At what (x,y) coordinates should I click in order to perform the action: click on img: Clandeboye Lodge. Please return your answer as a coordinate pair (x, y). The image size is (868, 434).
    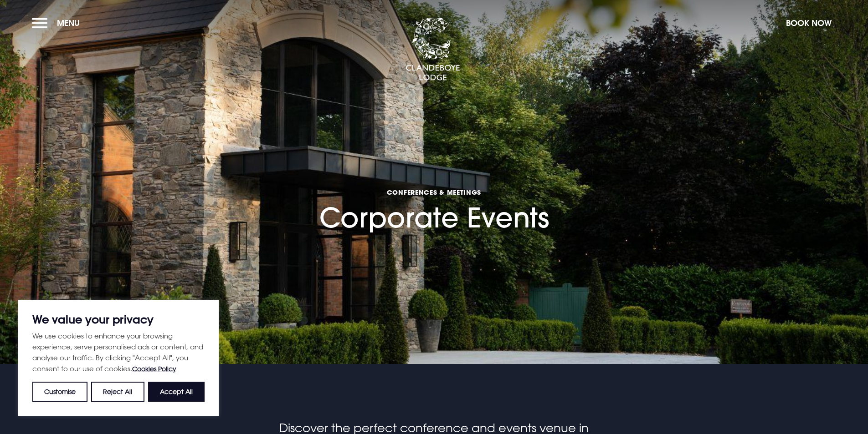
    Looking at the image, I should click on (433, 50).